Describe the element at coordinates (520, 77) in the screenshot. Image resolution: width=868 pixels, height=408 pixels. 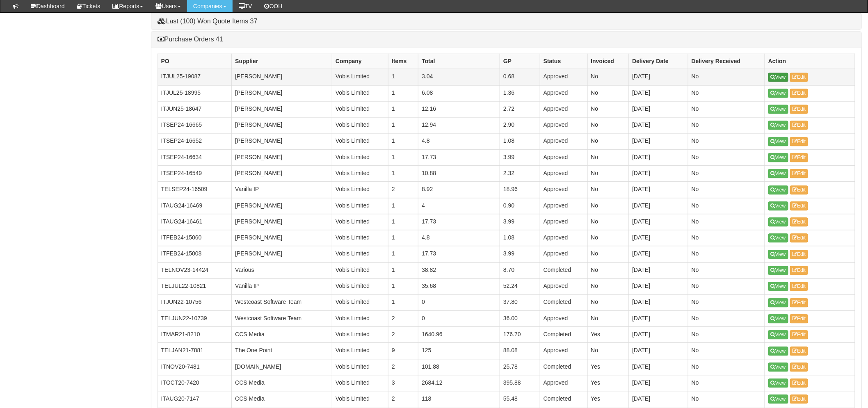
I see `td: 0.68` at that location.